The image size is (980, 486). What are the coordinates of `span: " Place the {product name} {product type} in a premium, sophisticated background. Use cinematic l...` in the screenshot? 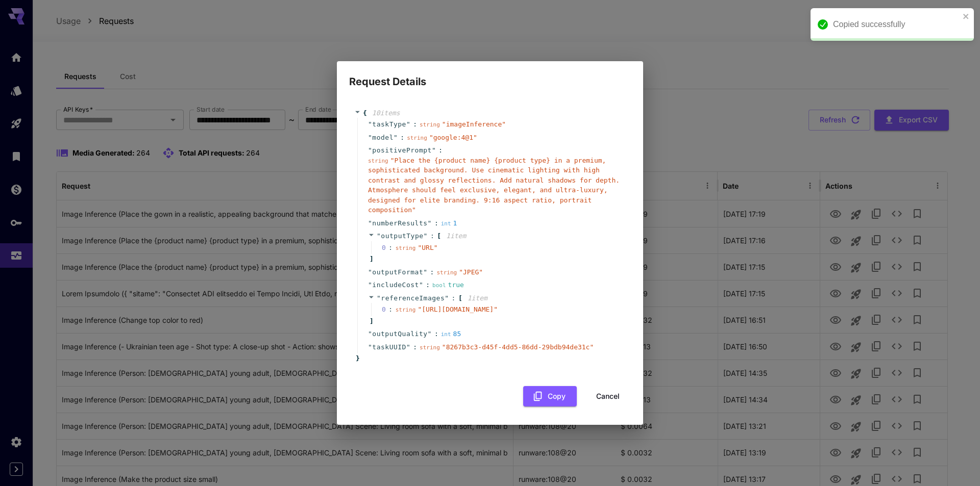 It's located at (494, 185).